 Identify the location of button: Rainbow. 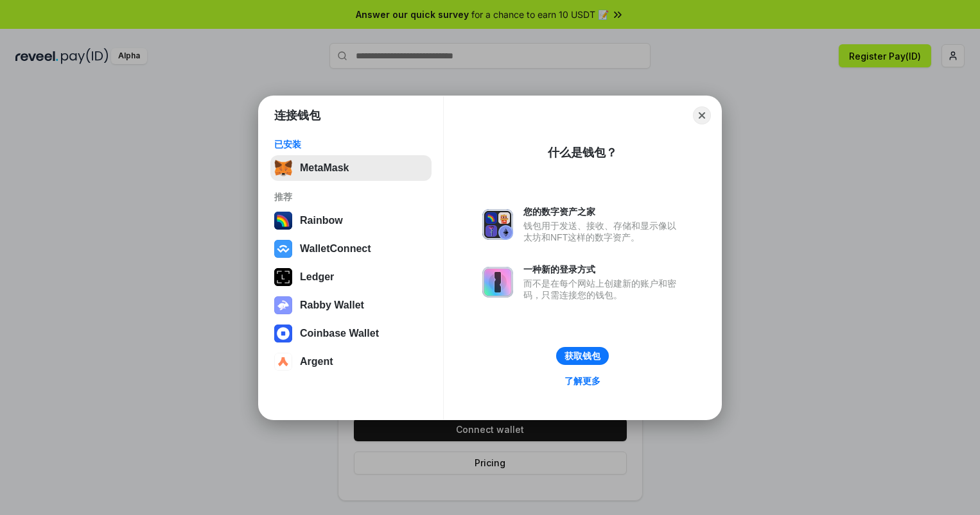
(351, 221).